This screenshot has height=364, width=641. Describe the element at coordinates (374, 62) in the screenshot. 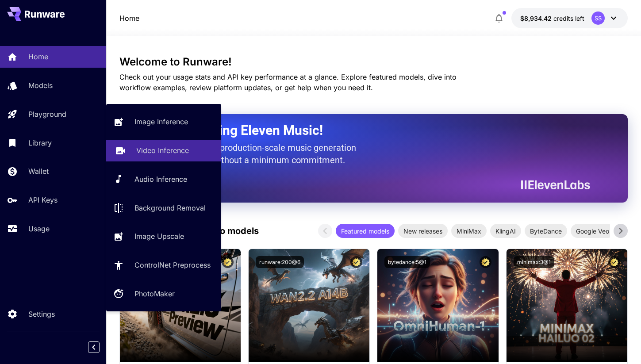

I see `h3: Welcome to Runware!` at that location.